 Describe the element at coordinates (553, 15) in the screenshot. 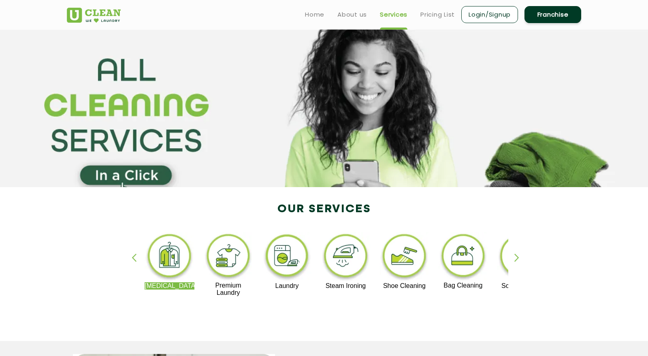

I see `a: Franchise` at that location.